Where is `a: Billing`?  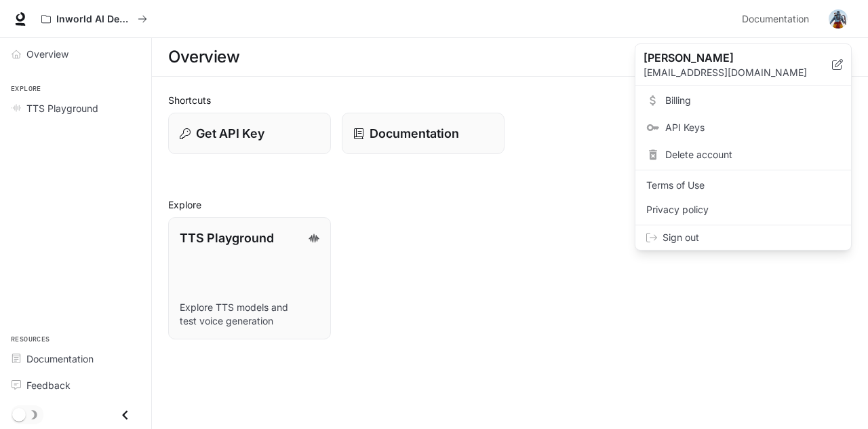
a: Billing is located at coordinates (743, 100).